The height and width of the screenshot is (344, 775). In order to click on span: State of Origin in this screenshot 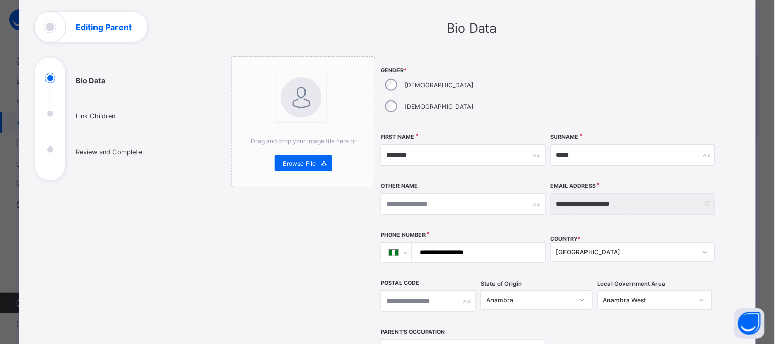, I will do `click(501, 284)`.